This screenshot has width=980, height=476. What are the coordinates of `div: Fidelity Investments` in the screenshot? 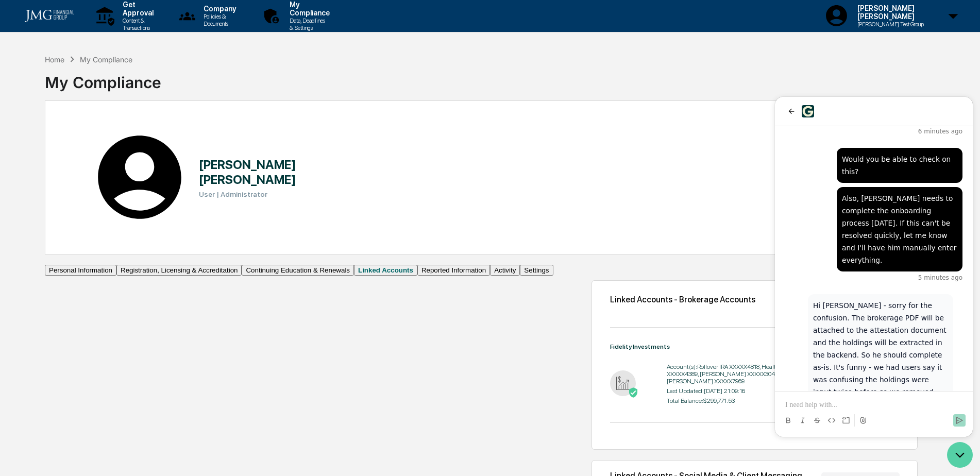 It's located at (755, 347).